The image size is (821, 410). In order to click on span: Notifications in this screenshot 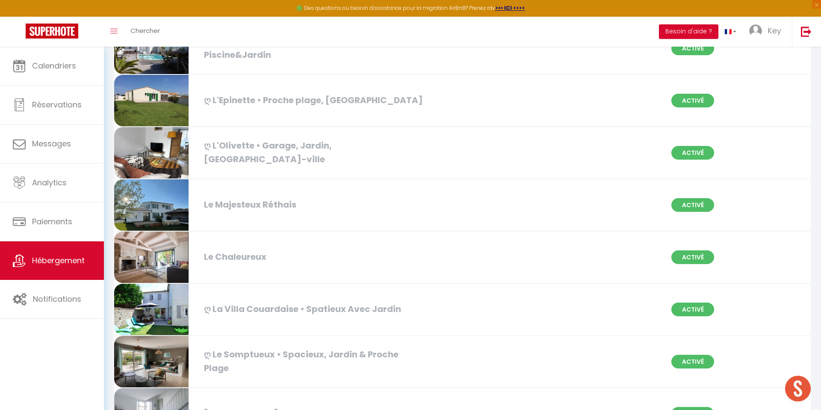, I will do `click(57, 299)`.